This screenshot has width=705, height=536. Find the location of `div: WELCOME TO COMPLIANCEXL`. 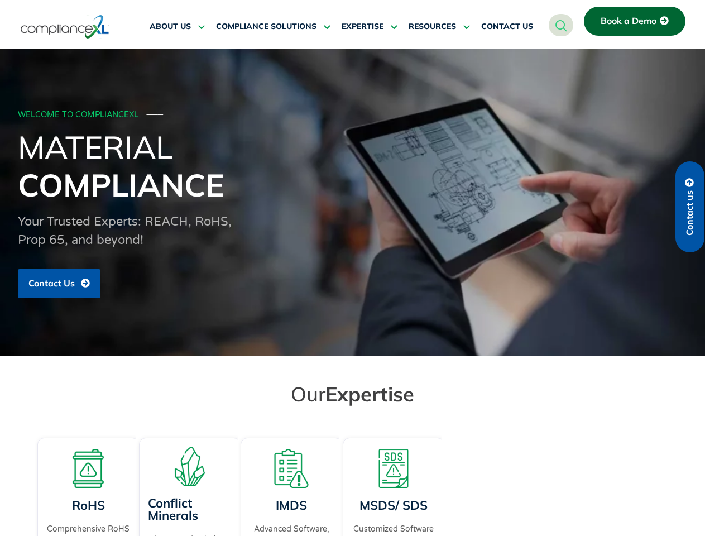

div: WELCOME TO COMPLIANCEXL is located at coordinates (351, 115).